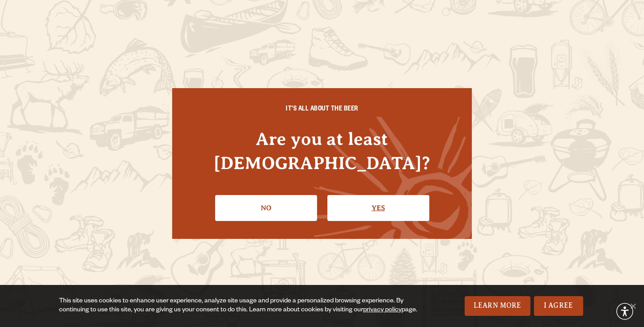 Image resolution: width=644 pixels, height=327 pixels. Describe the element at coordinates (559, 306) in the screenshot. I see `a: I Agree` at that location.